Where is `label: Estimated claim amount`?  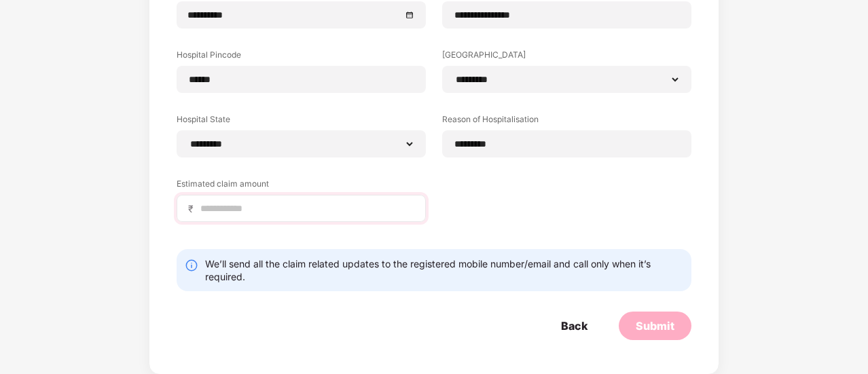
label: Estimated claim amount is located at coordinates (301, 186).